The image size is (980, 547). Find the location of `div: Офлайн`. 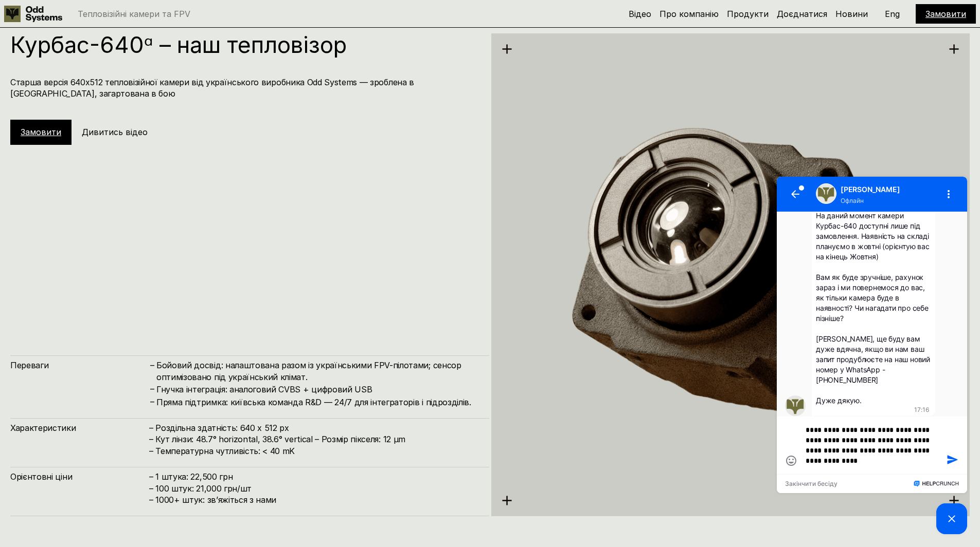

div: Офлайн is located at coordinates (111, 27).